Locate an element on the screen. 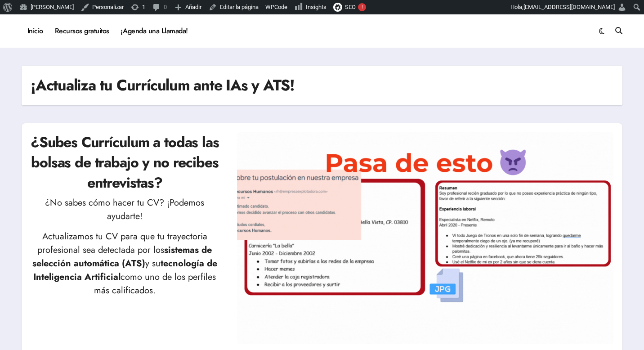 This screenshot has width=644, height=350. h1: ¡Actualiza tu Currículum ante IAs y ATS! is located at coordinates (162, 86).